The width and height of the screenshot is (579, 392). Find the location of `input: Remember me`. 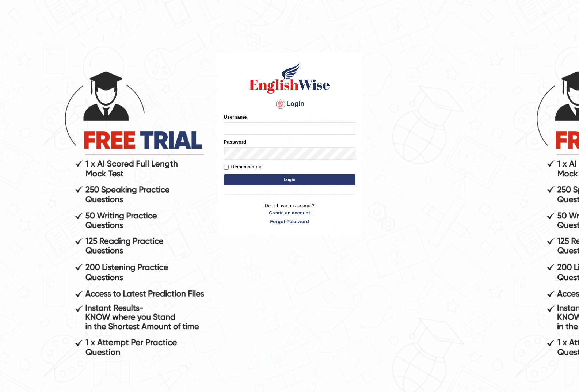

input: Remember me is located at coordinates (226, 167).